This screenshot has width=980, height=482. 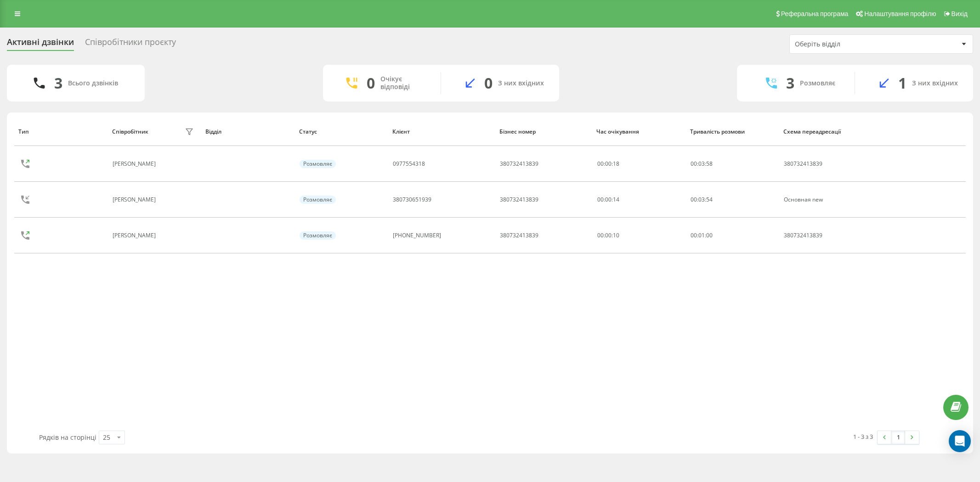 I want to click on div: 00:00:18, so click(x=639, y=164).